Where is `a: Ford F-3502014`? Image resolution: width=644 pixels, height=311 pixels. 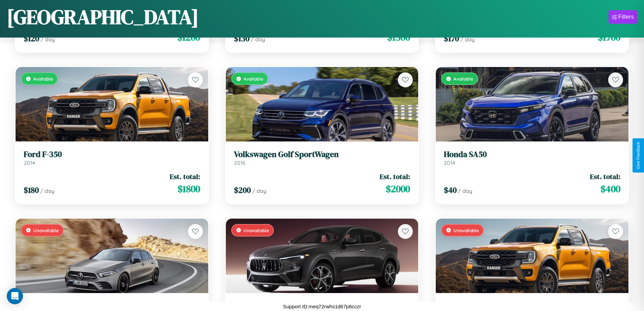
a: Ford F-3502014 is located at coordinates (112, 158).